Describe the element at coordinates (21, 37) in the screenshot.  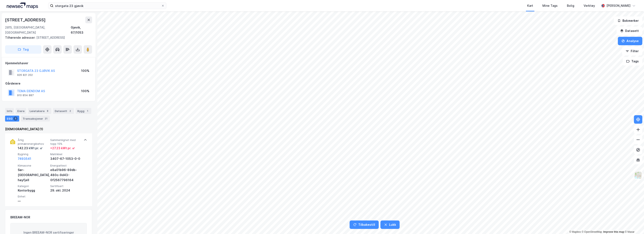
I see `span: Tilhørende adresser:` at that location.